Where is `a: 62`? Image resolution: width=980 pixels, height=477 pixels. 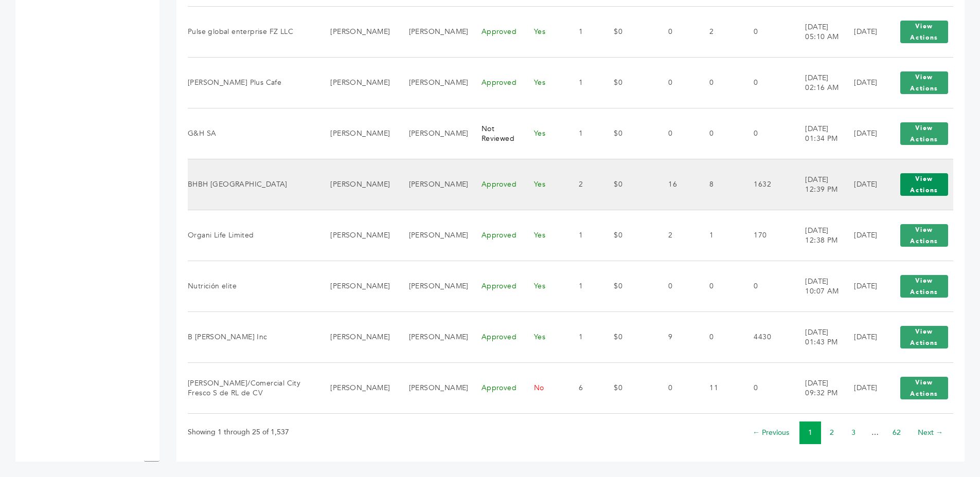
a: 62 is located at coordinates (897, 432).